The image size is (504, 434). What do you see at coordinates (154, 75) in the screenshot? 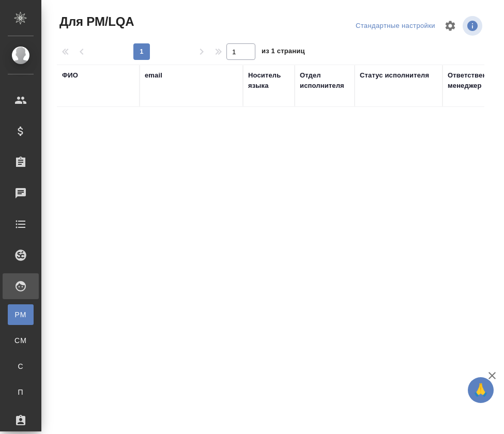
I see `div: email` at bounding box center [154, 75].